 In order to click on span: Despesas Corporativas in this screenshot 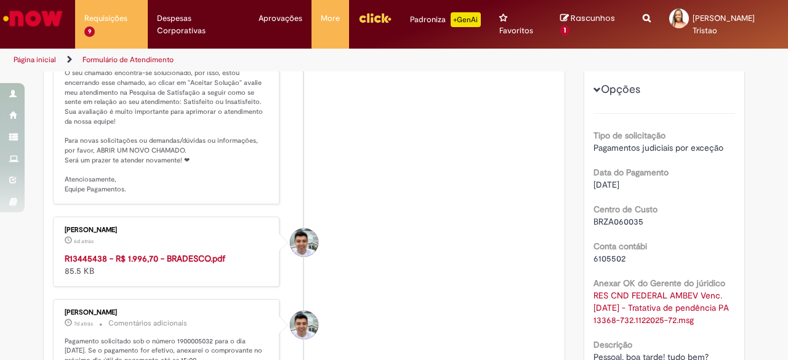, I will do `click(198, 25)`.